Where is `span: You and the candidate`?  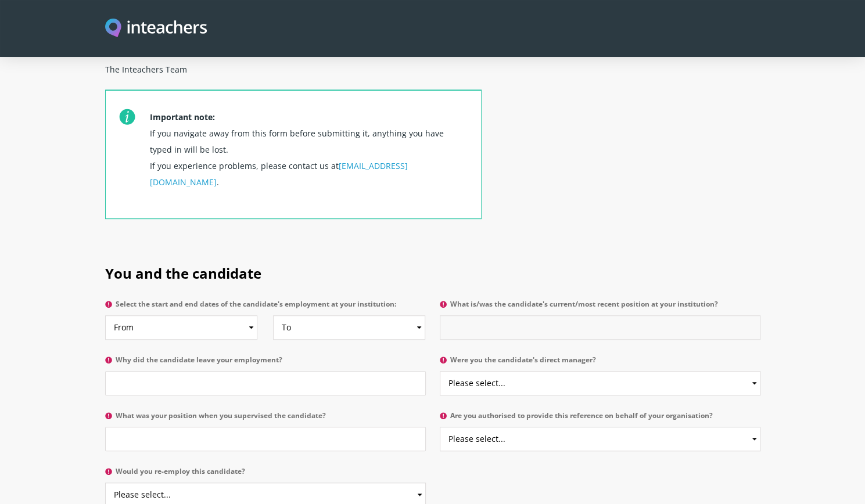
span: You and the candidate is located at coordinates (182, 273).